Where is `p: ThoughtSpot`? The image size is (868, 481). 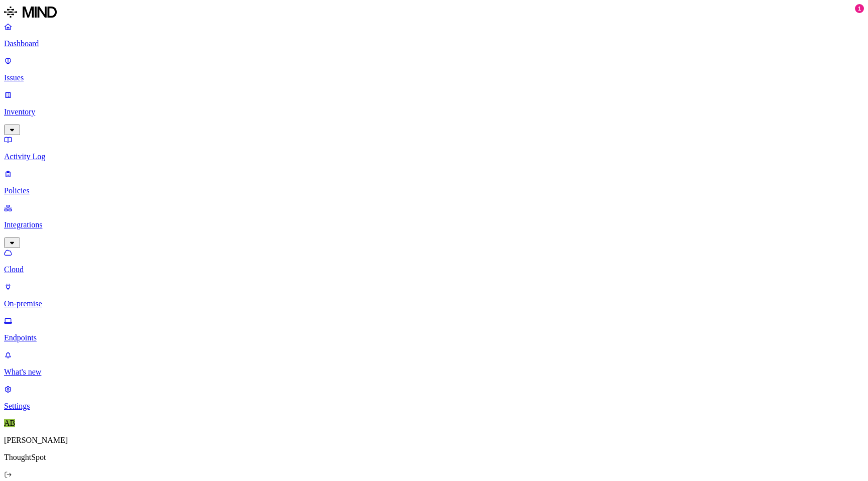 p: ThoughtSpot is located at coordinates (434, 457).